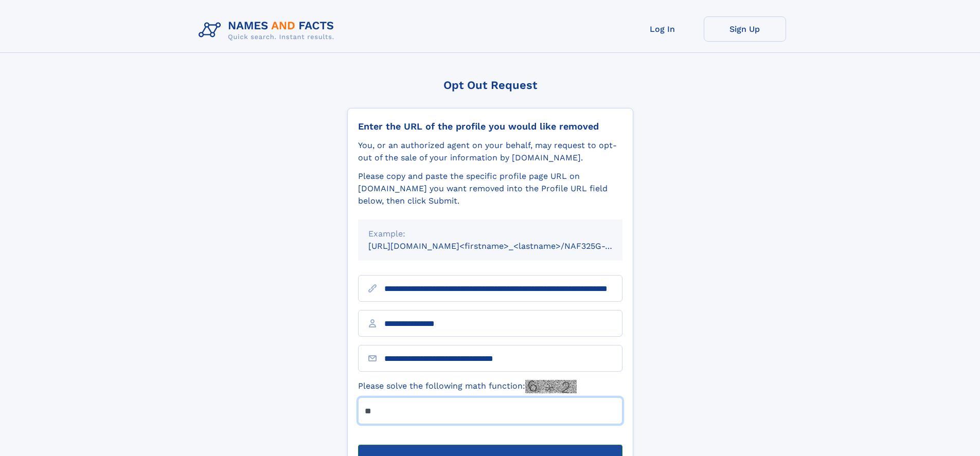 The width and height of the screenshot is (980, 456). Describe the element at coordinates (268, 31) in the screenshot. I see `img: Logo Names and Facts` at that location.